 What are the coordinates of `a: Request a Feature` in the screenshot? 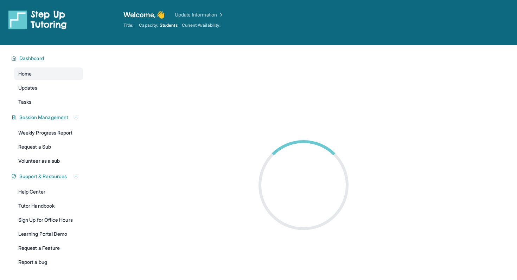 It's located at (49, 248).